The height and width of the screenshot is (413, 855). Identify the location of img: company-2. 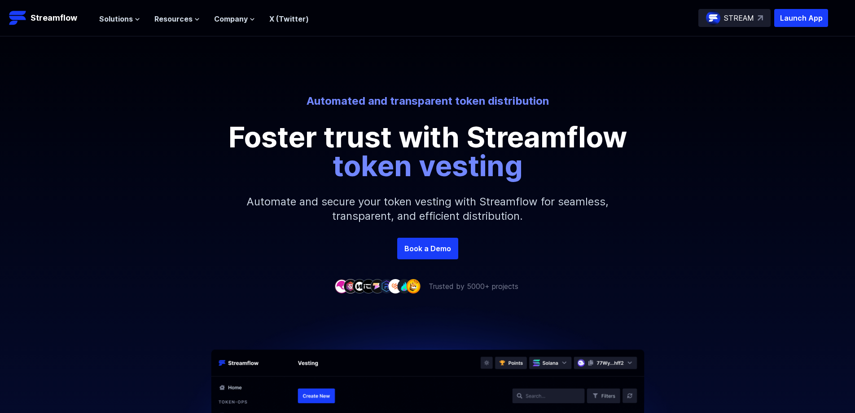
(351, 286).